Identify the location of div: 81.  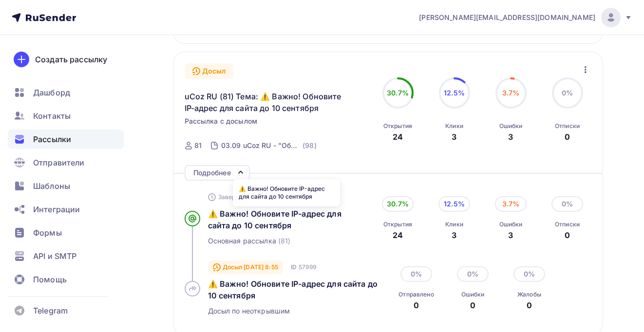
(198, 145).